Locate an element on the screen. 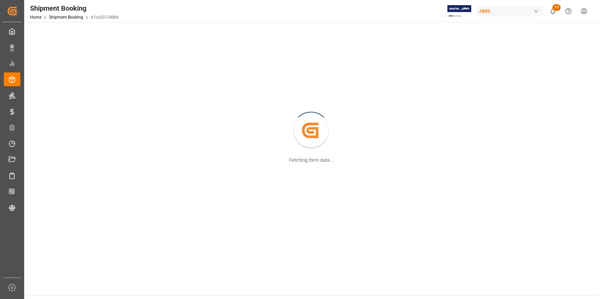  div: JIMS is located at coordinates (509, 11).